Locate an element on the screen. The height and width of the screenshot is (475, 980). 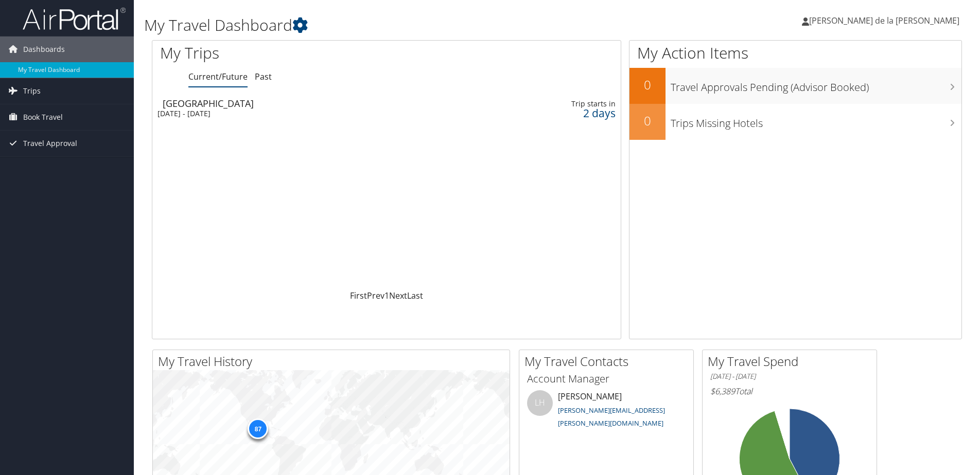
div: Trip starts in is located at coordinates (562, 104).